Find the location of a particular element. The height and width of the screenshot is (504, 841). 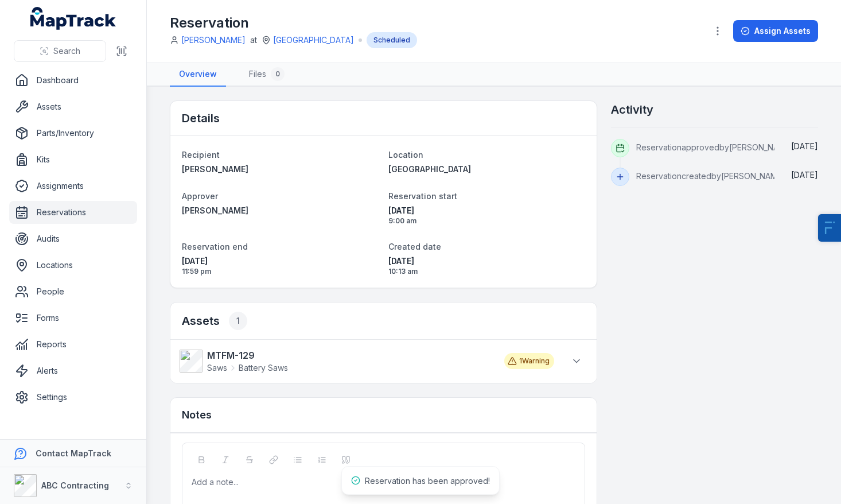

div: 1 Warning is located at coordinates (529, 361).